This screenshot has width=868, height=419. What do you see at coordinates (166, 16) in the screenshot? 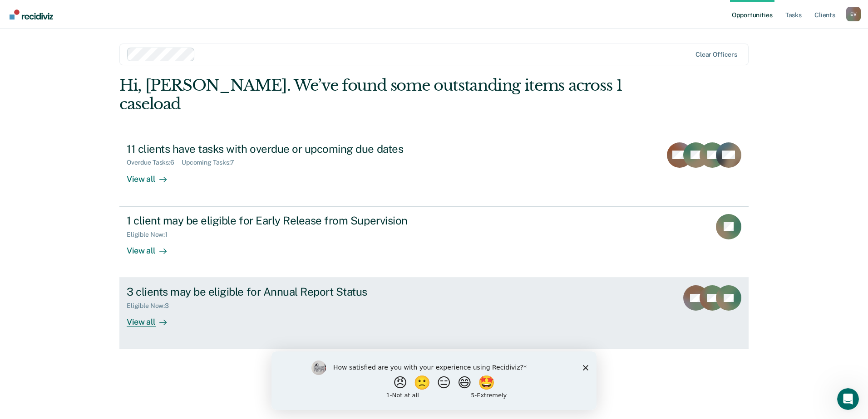
I see `div: How satisfied are you with your experience using Recidiviz?` at bounding box center [166, 16].